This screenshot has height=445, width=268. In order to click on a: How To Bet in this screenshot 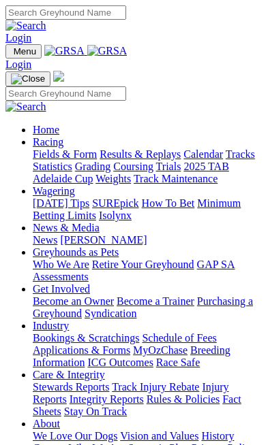, I will do `click(168, 203)`.